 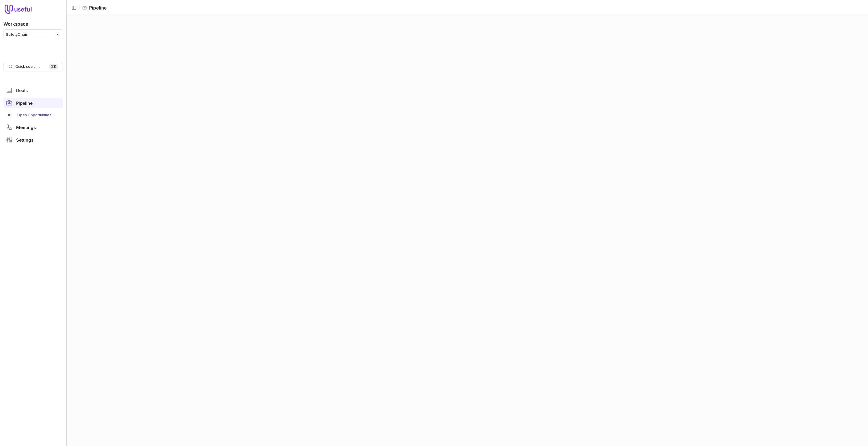 I want to click on span: Settings, so click(x=25, y=140).